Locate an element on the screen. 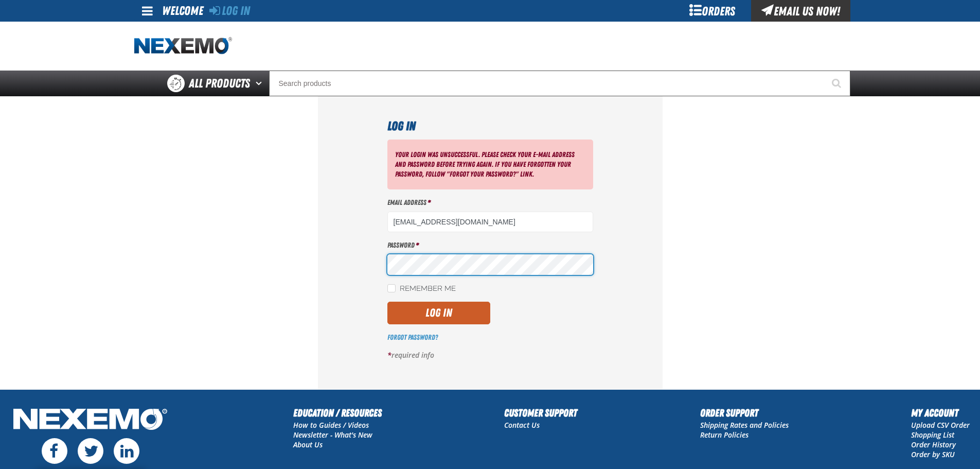 Image resolution: width=980 pixels, height=469 pixels. a: How to Guides / Videos is located at coordinates (331, 424).